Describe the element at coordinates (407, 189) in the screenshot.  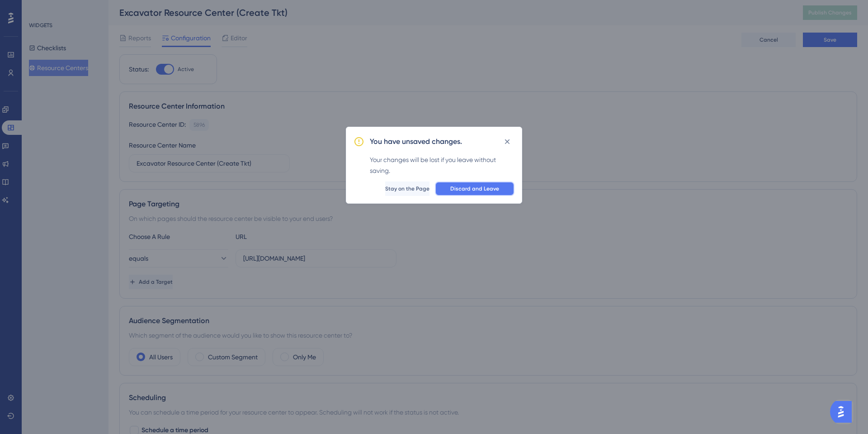
I see `span: Stay on the Page` at that location.